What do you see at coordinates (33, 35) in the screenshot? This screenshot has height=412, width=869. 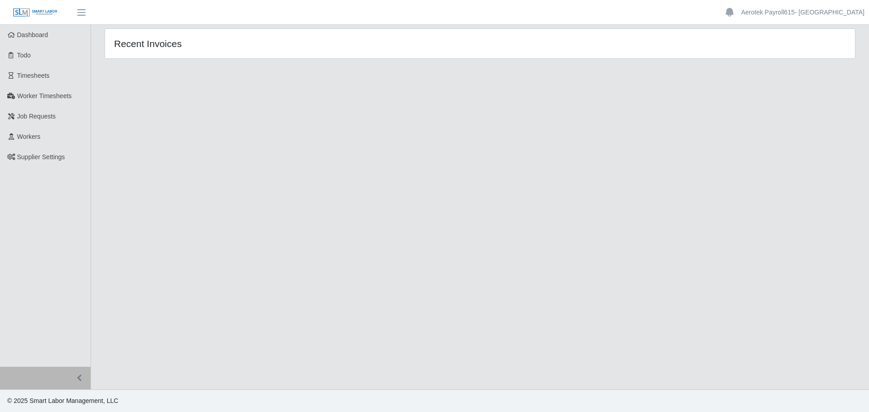 I see `span: Dashboard` at bounding box center [33, 35].